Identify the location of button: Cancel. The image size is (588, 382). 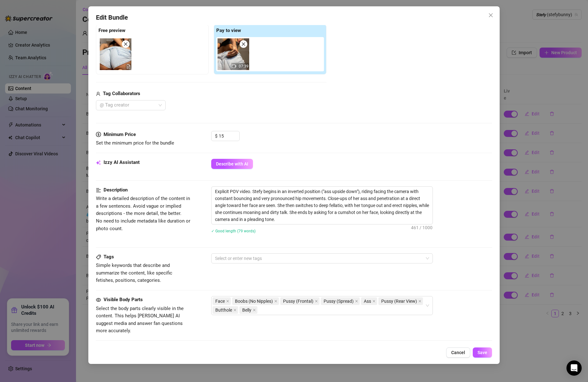
(458, 352).